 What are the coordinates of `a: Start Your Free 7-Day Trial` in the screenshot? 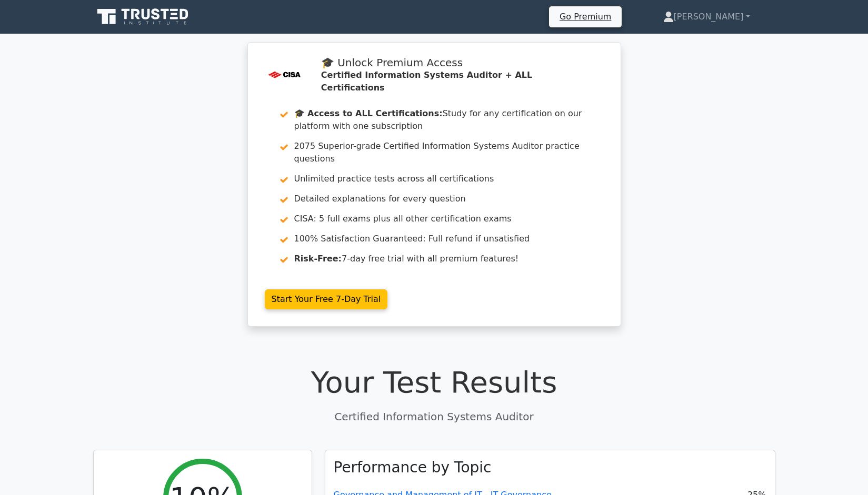 It's located at (326, 299).